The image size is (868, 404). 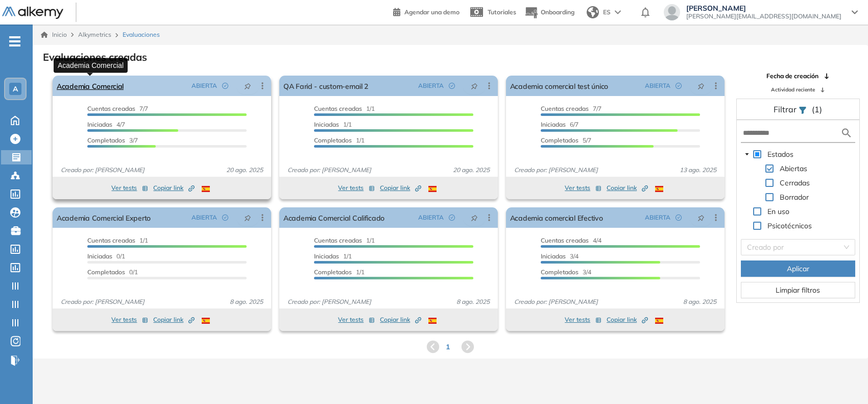 I want to click on span: Psicotécnicos, so click(x=789, y=225).